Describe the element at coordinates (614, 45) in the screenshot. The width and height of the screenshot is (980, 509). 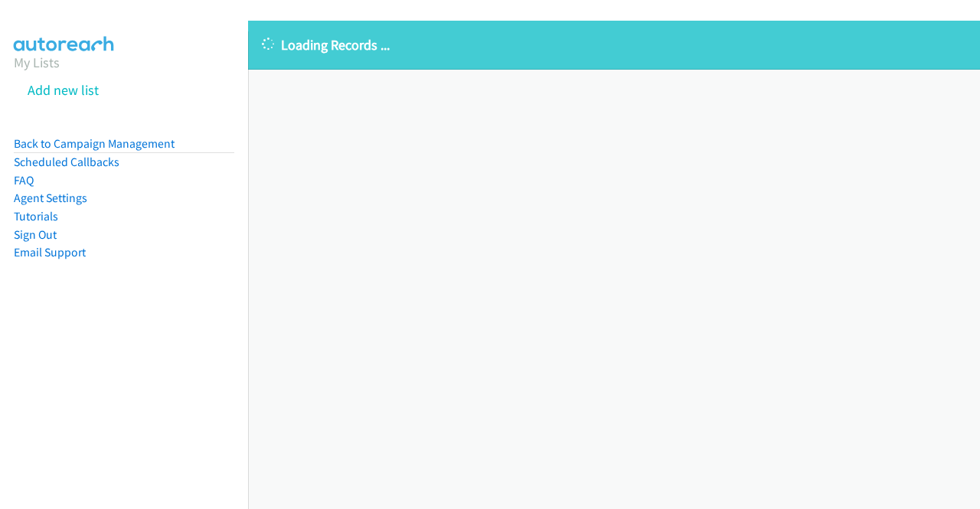
I see `p: Loading Records ...` at that location.